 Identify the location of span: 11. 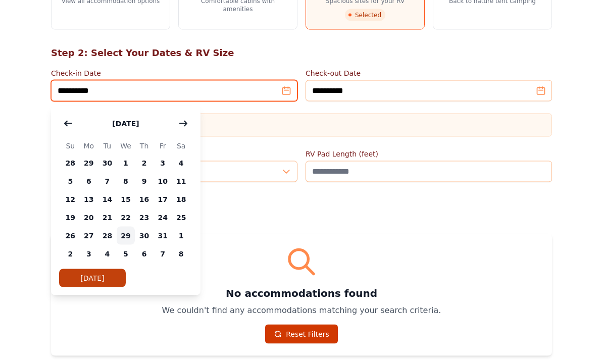
(181, 181).